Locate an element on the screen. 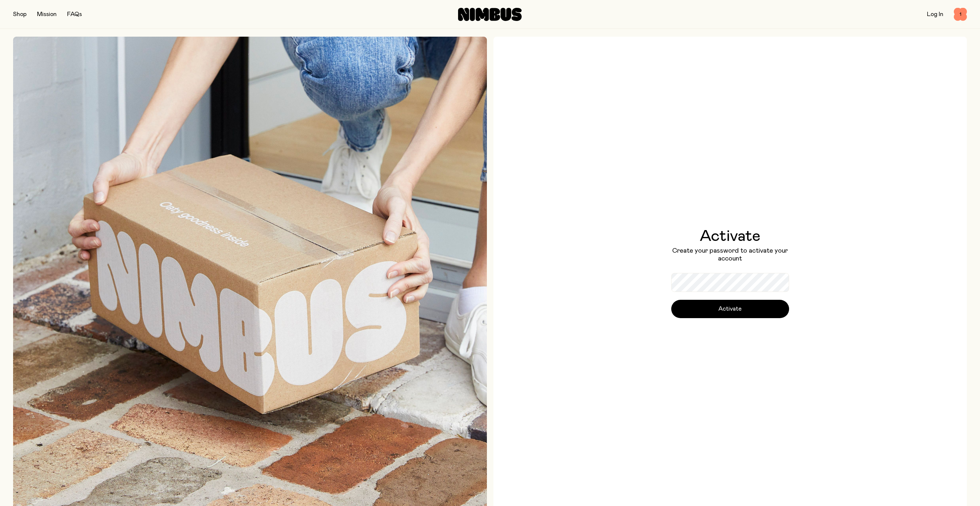 The height and width of the screenshot is (506, 980). span: 1 is located at coordinates (961, 14).